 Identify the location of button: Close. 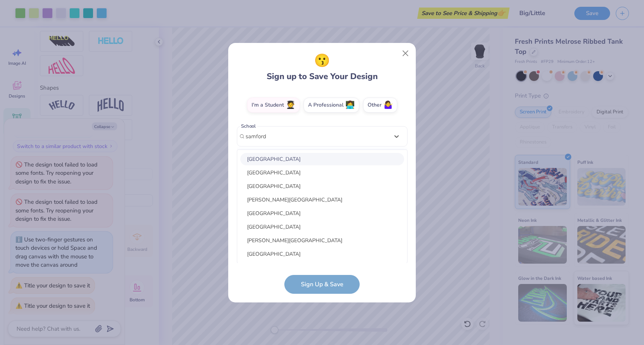
(406, 53).